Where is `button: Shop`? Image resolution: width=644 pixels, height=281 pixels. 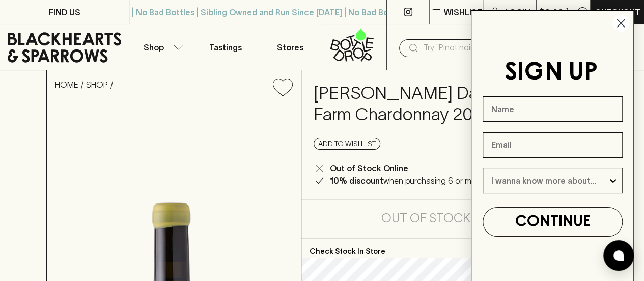
button: Shop is located at coordinates (162, 47).